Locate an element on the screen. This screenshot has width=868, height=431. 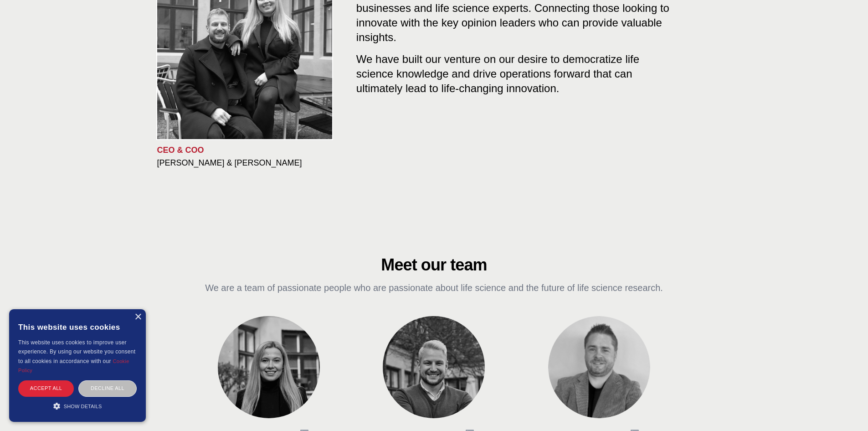
p: CEO & COO is located at coordinates (249, 150).